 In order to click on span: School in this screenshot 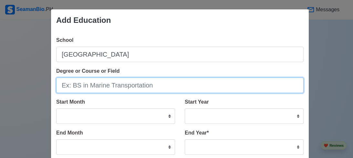, I will do `click(65, 40)`.